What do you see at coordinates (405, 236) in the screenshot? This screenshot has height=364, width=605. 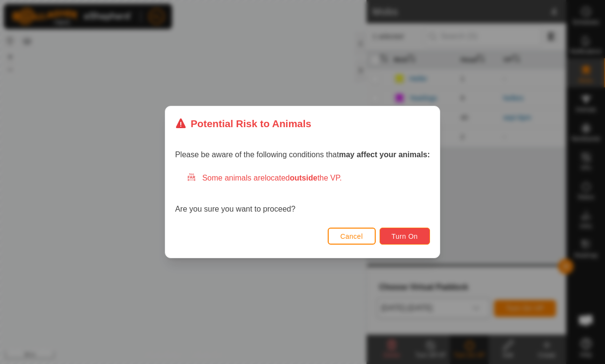 I see `span: Turn On` at bounding box center [405, 236].